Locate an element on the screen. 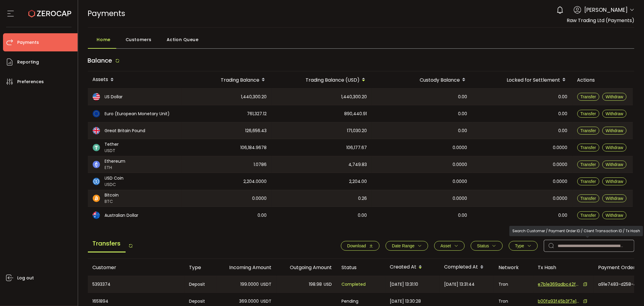 The width and height of the screenshot is (644, 306). span: ETH is located at coordinates (115, 167).